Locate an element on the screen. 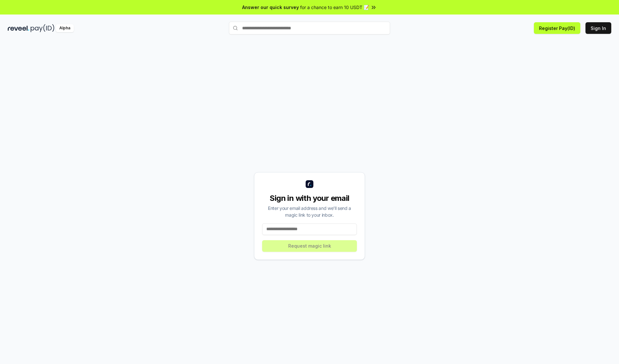 Image resolution: width=619 pixels, height=364 pixels. span: for a chance to earn 10 USDT 📝 is located at coordinates (335, 7).